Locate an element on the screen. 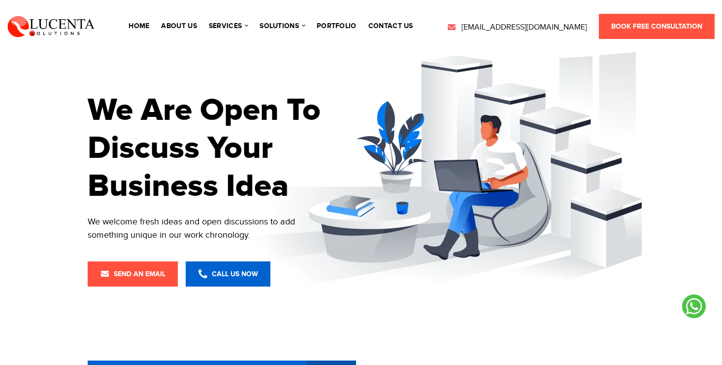  a: portfolio is located at coordinates (337, 26).